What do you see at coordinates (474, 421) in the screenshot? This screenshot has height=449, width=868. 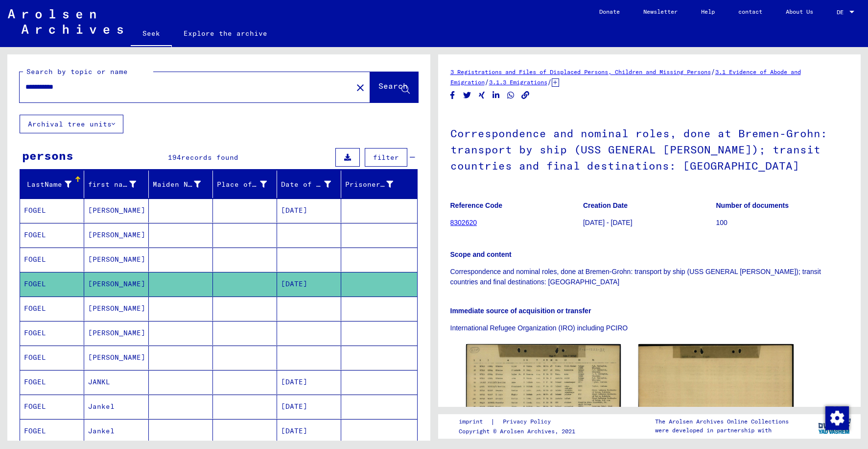 I see `a: imprint` at bounding box center [474, 421].